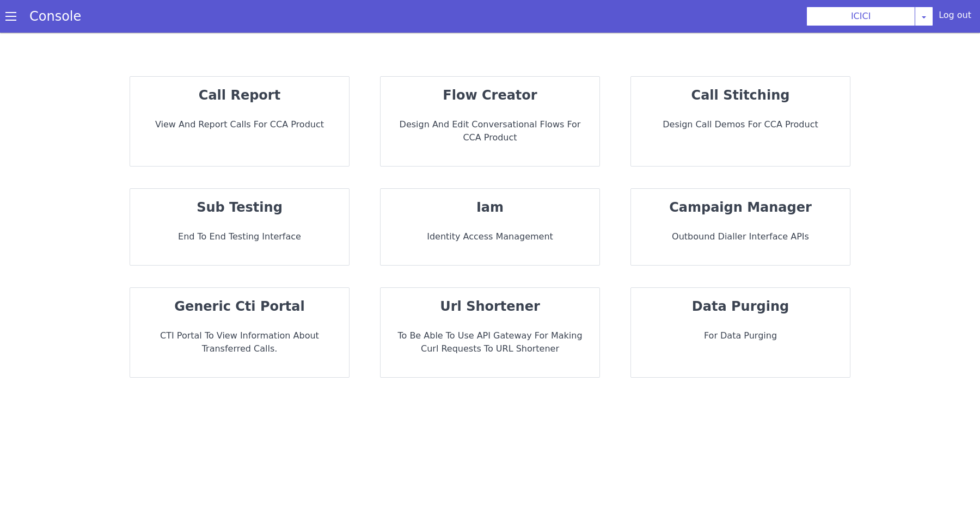  Describe the element at coordinates (490, 342) in the screenshot. I see `p: To be able to use API Gateway for making curl requests to URL Shortener` at that location.